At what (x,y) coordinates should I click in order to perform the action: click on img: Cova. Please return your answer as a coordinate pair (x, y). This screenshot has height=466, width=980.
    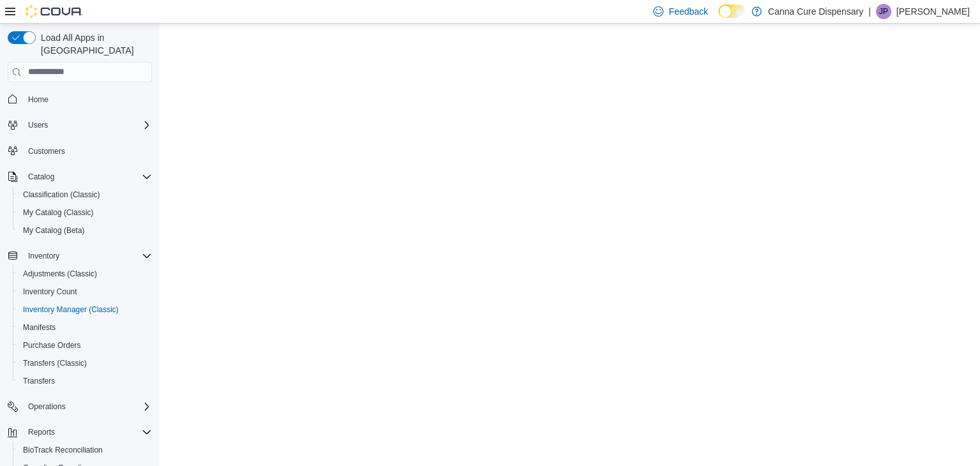
    Looking at the image, I should click on (54, 12).